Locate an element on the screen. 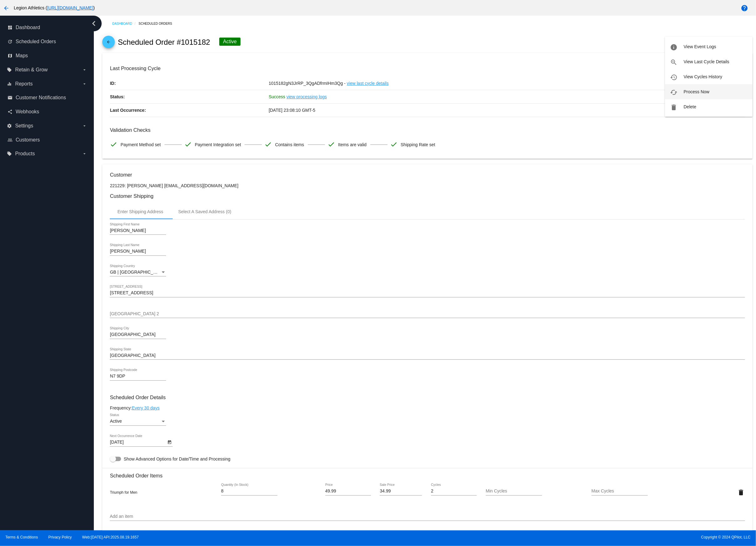  span: View Cycles History is located at coordinates (703, 77).